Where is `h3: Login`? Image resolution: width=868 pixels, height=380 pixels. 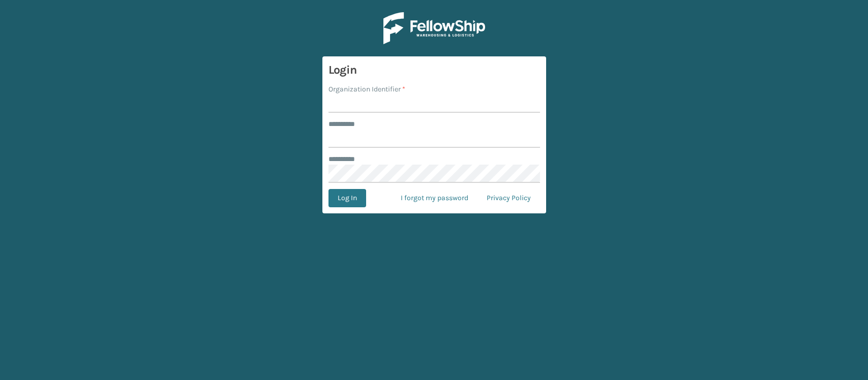 h3: Login is located at coordinates (434, 70).